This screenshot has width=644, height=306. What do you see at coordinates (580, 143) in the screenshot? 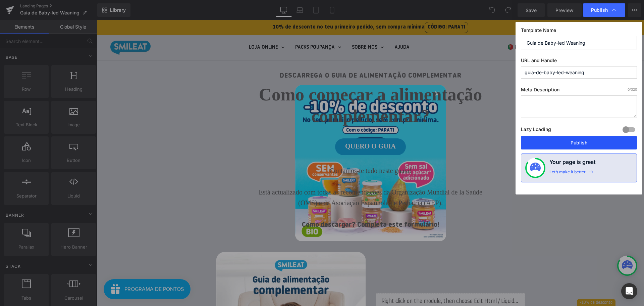
I see `button: Publish` at bounding box center [580, 143].